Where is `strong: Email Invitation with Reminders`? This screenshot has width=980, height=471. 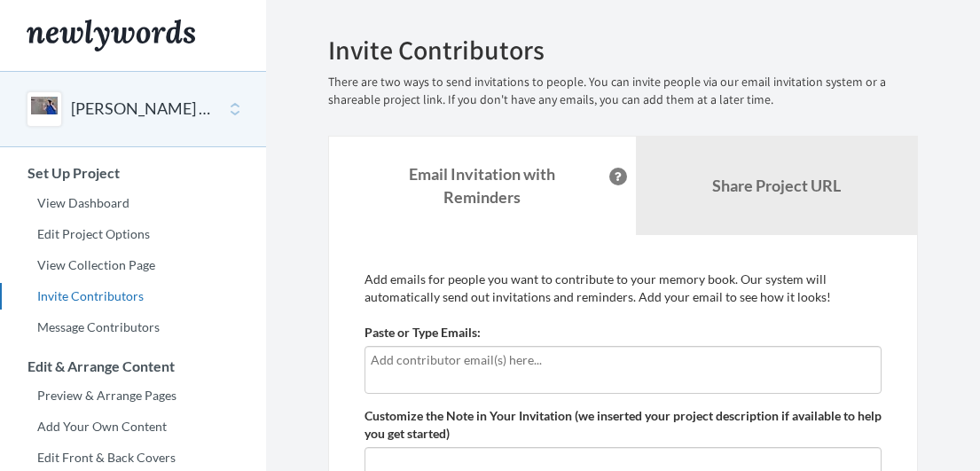
strong: Email Invitation with Reminders is located at coordinates (481, 186).